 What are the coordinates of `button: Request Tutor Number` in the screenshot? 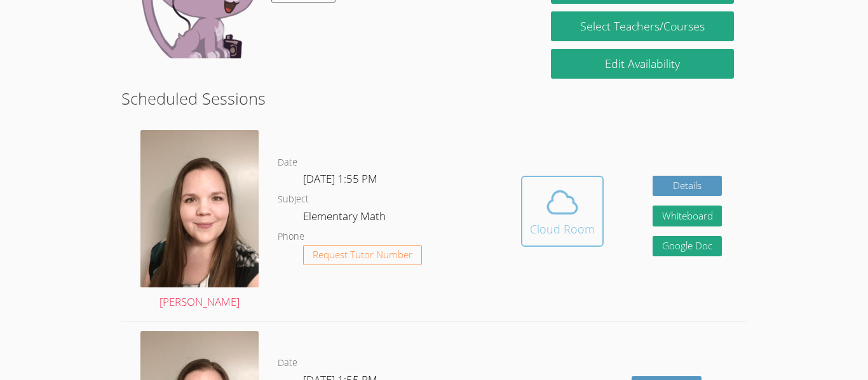 It's located at (362, 255).